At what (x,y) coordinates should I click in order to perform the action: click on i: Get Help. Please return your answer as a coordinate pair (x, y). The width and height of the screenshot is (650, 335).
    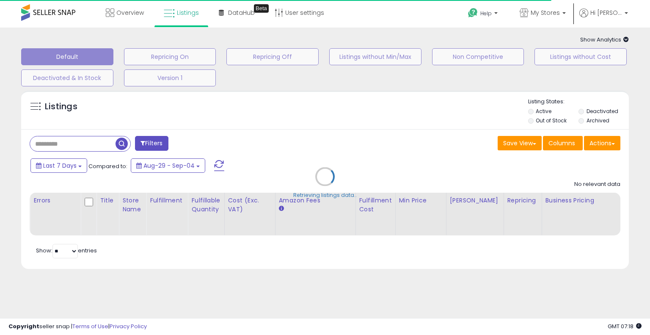
    Looking at the image, I should click on (473, 13).